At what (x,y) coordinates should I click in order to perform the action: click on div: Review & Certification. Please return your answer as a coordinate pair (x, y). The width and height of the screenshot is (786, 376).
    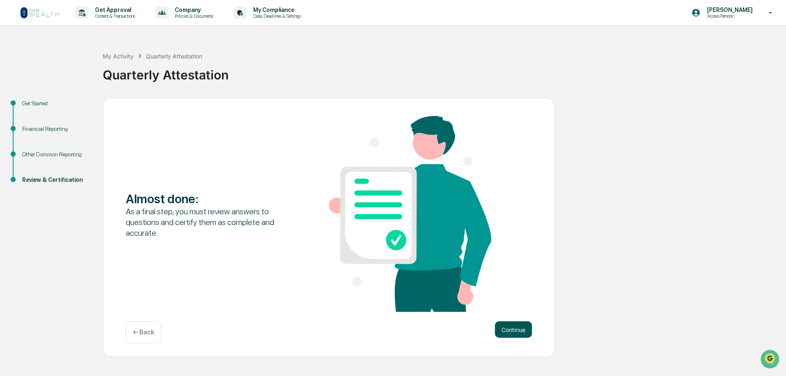
    Looking at the image, I should click on (56, 180).